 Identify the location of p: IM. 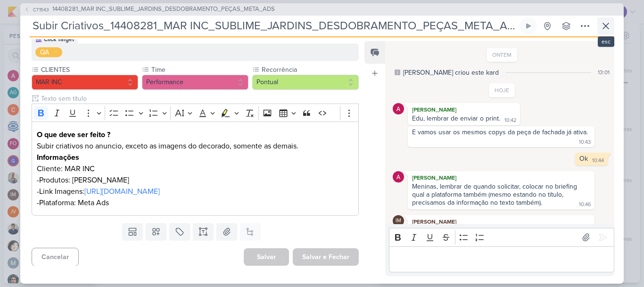
(399, 221).